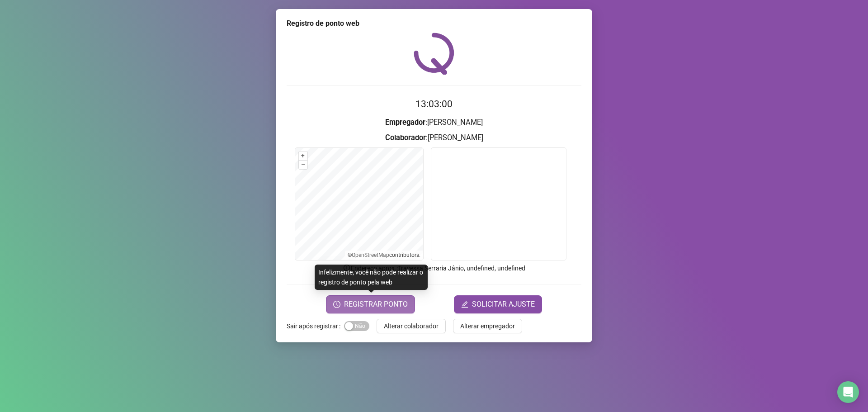  What do you see at coordinates (411, 326) in the screenshot?
I see `button: Alterar colaborador` at bounding box center [411, 326].